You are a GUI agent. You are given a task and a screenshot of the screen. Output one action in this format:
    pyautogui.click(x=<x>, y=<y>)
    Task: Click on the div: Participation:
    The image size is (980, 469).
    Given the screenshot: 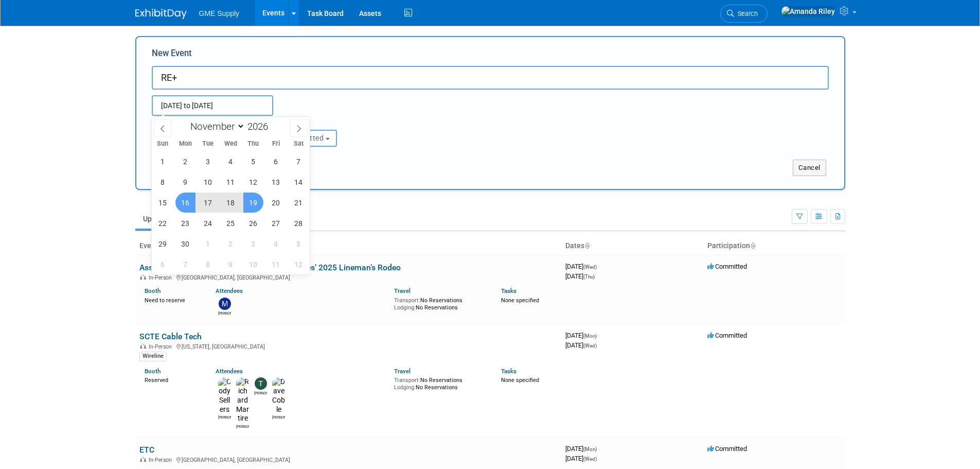 What is the action you would take?
    pyautogui.click(x=317, y=122)
    